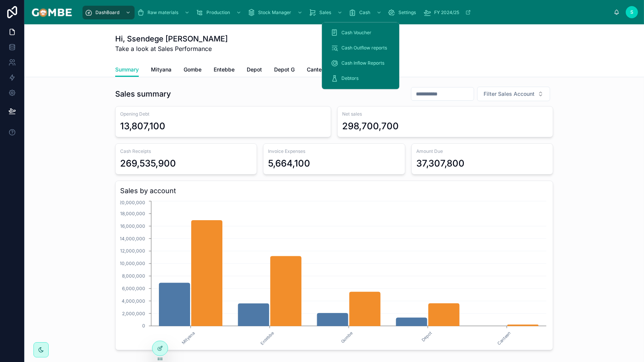  Describe the element at coordinates (132, 202) in the screenshot. I see `tspan: 20,000,000` at that location.